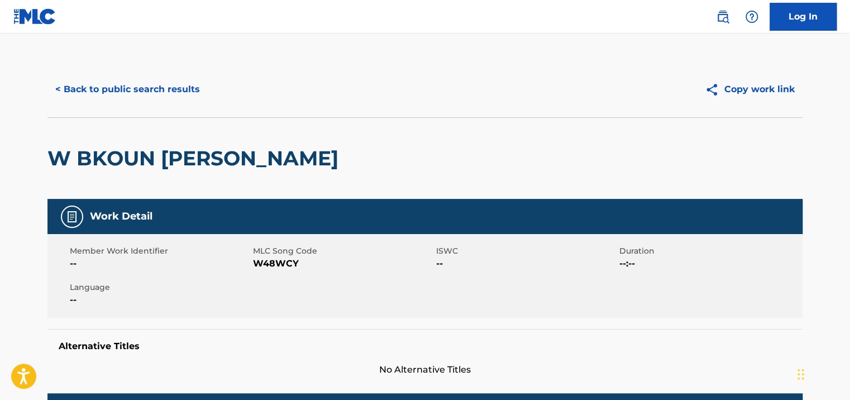  What do you see at coordinates (160, 287) in the screenshot?
I see `span: Language` at bounding box center [160, 287].